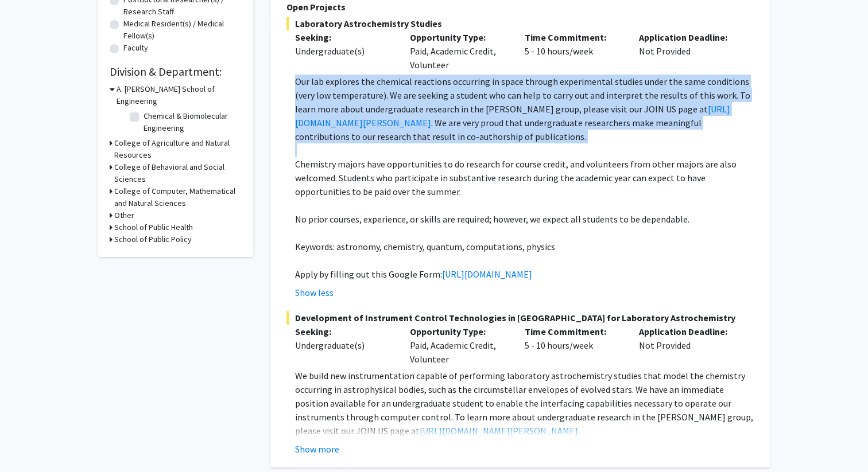 This screenshot has width=868, height=472. I want to click on p: Keywords: astronomy, chemistry, quantum, computations, physics, so click(524, 247).